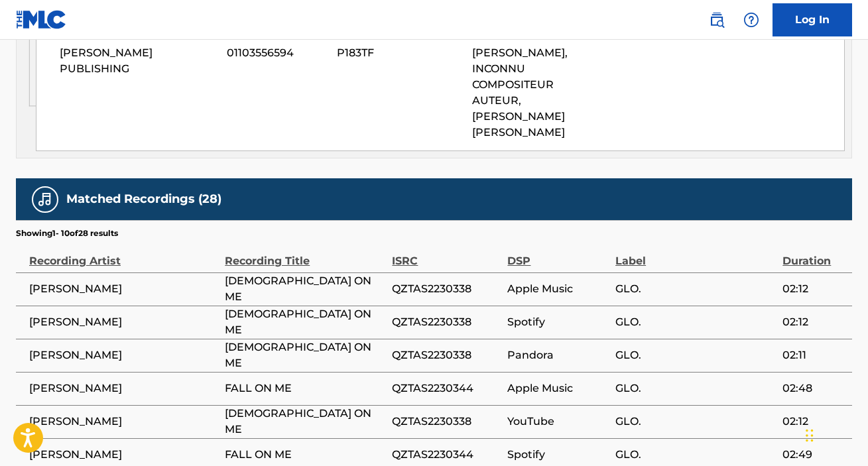  Describe the element at coordinates (696, 254) in the screenshot. I see `div: Label` at that location.